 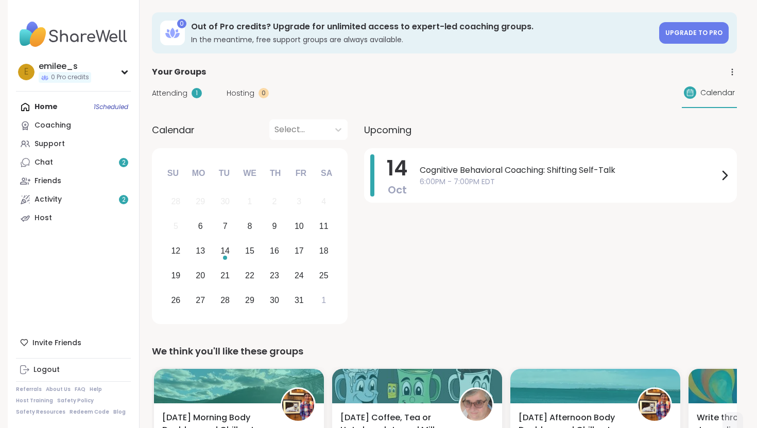 What do you see at coordinates (250, 275) in the screenshot?
I see `div: 22` at bounding box center [250, 275].